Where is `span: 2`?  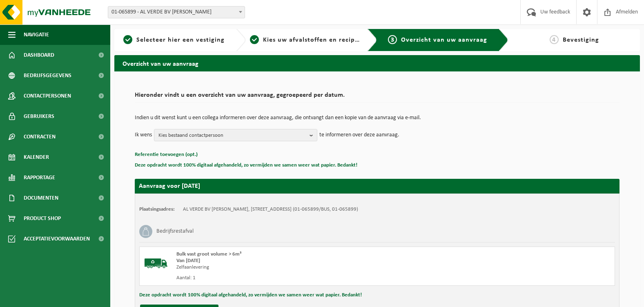
span: 2 is located at coordinates (255, 40).